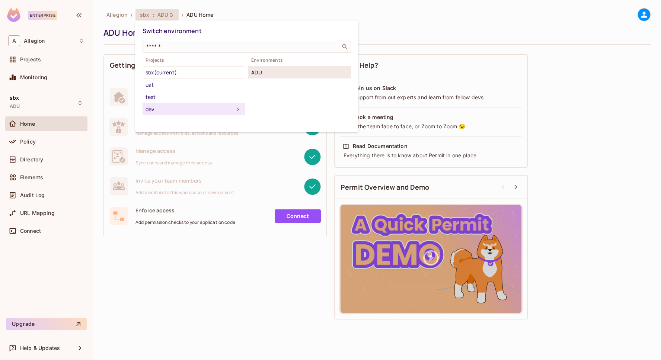 Image resolution: width=661 pixels, height=360 pixels. Describe the element at coordinates (300, 60) in the screenshot. I see `span: Environments` at that location.